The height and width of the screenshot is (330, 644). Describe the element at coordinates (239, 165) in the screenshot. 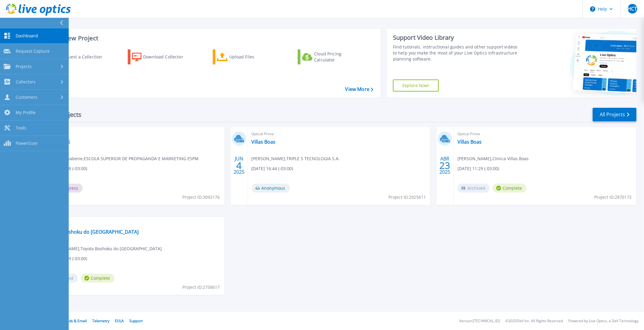

I see `span: 4` at that location.